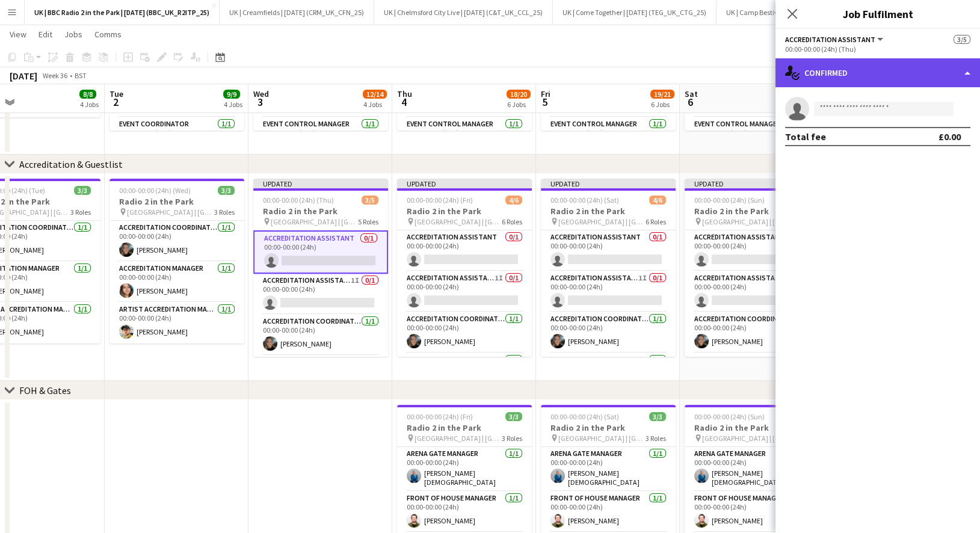  Describe the element at coordinates (691, 94) in the screenshot. I see `span: Sat` at that location.